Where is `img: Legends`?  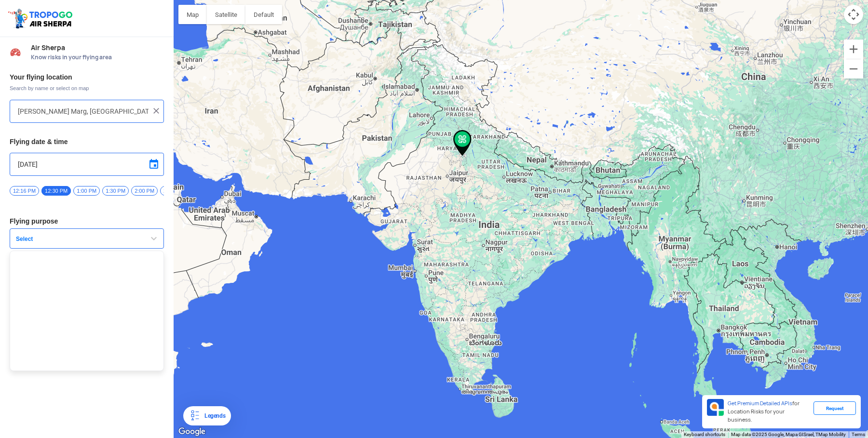 img: Legends is located at coordinates (195, 416).